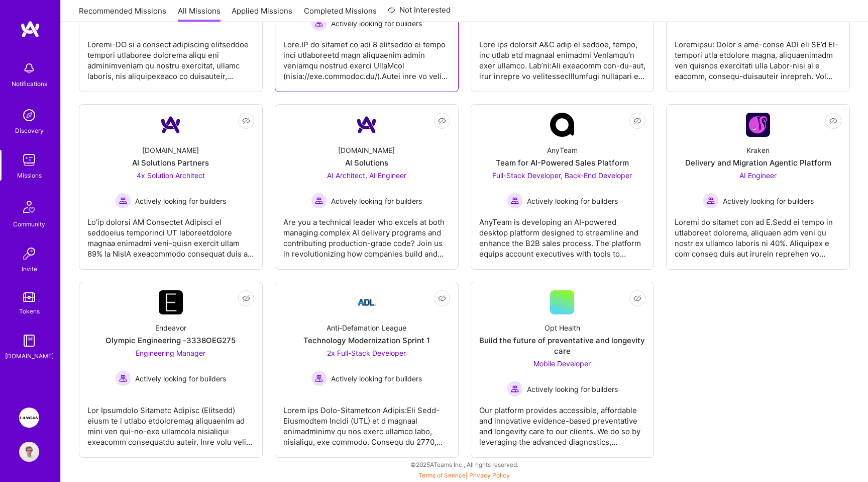 This screenshot has width=868, height=482. Describe the element at coordinates (29, 340) in the screenshot. I see `img: guide book` at that location.